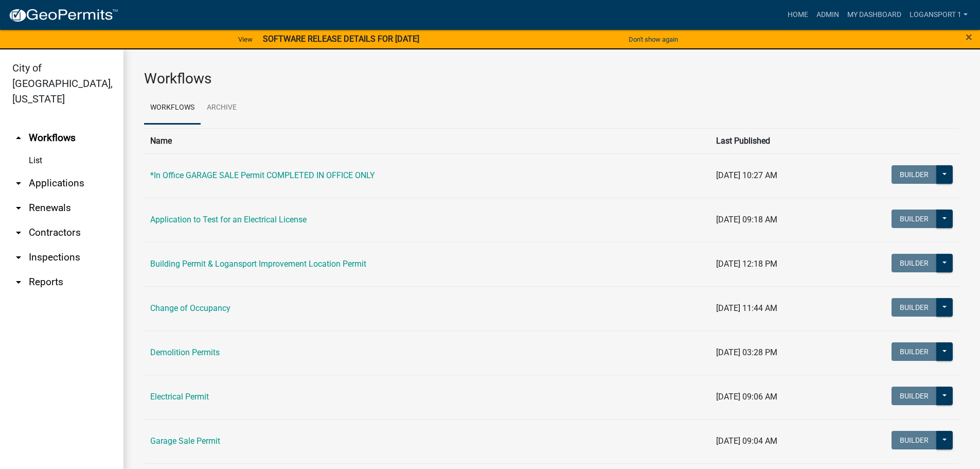  Describe the element at coordinates (552, 79) in the screenshot. I see `h3: Workflows` at that location.